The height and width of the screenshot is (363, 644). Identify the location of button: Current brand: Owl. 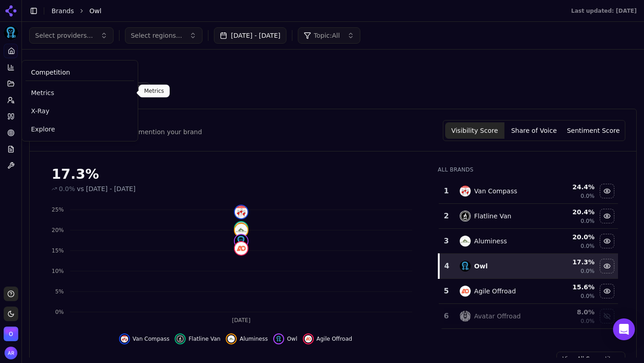
(11, 32).